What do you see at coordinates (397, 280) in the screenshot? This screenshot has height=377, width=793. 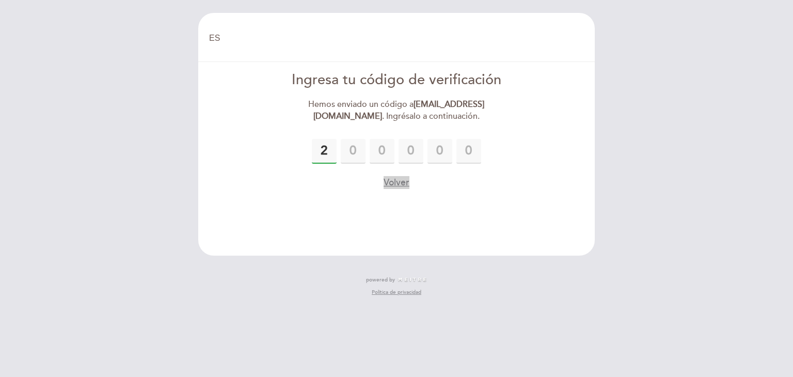 I see `a: powered by` at bounding box center [397, 280].